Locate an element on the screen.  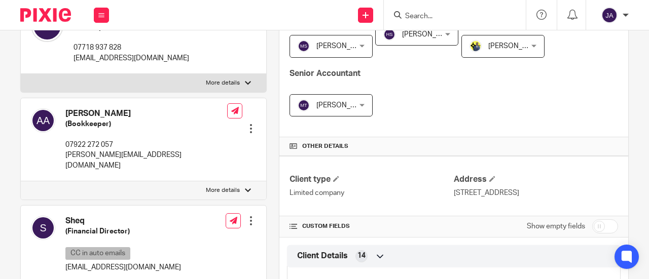
span: Senior Accountant is located at coordinates (325, 74).